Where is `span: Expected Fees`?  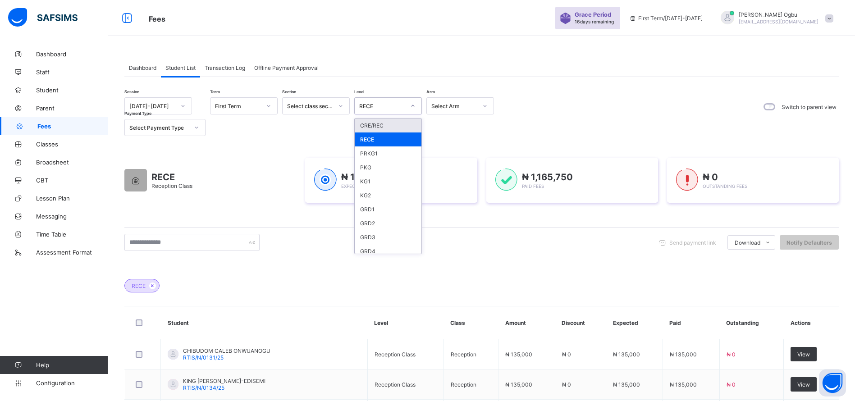 span: Expected Fees is located at coordinates (358, 186).